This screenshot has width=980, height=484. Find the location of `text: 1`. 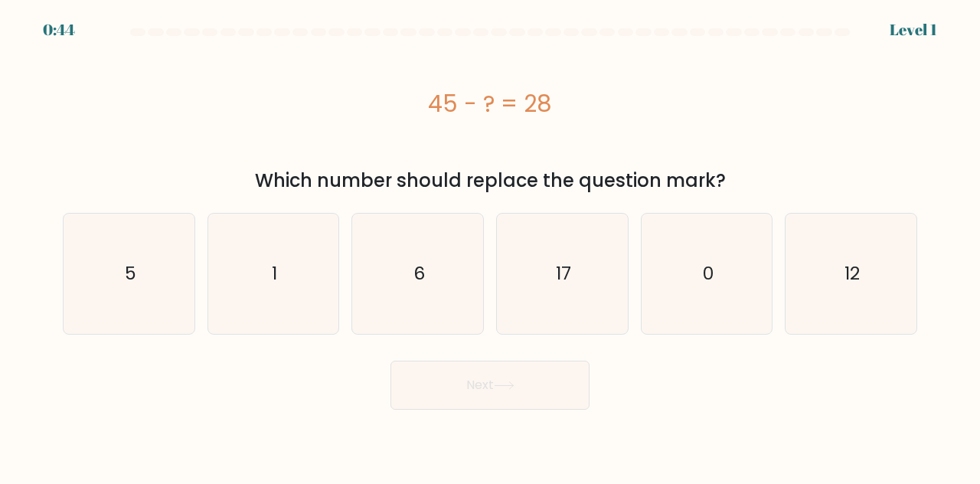

text: 1 is located at coordinates (274, 273).